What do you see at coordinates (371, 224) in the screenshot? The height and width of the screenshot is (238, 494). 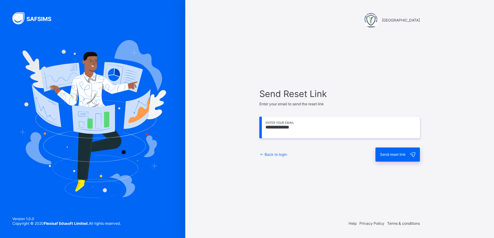 I see `span: Privacy Policy` at bounding box center [371, 224].